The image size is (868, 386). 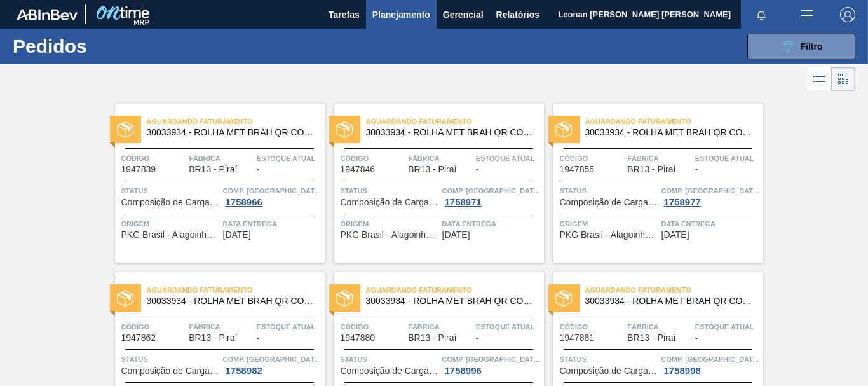 What do you see at coordinates (801, 47) in the screenshot?
I see `button: Filtro` at bounding box center [801, 47].